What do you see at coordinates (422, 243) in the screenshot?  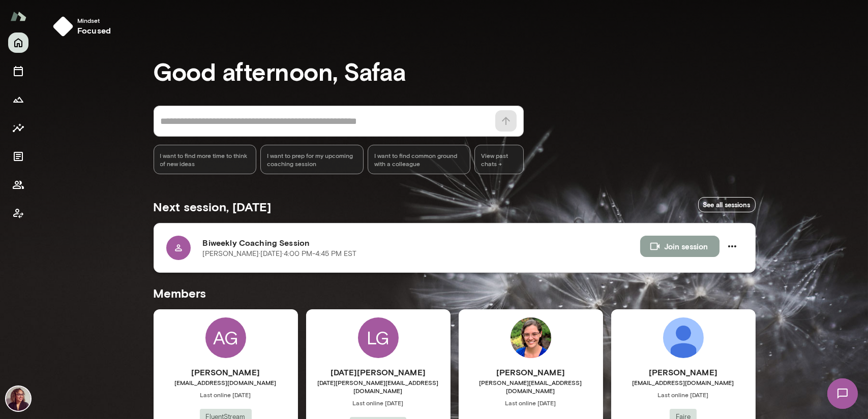 I see `h6: Biweekly Coaching Session` at bounding box center [422, 243].